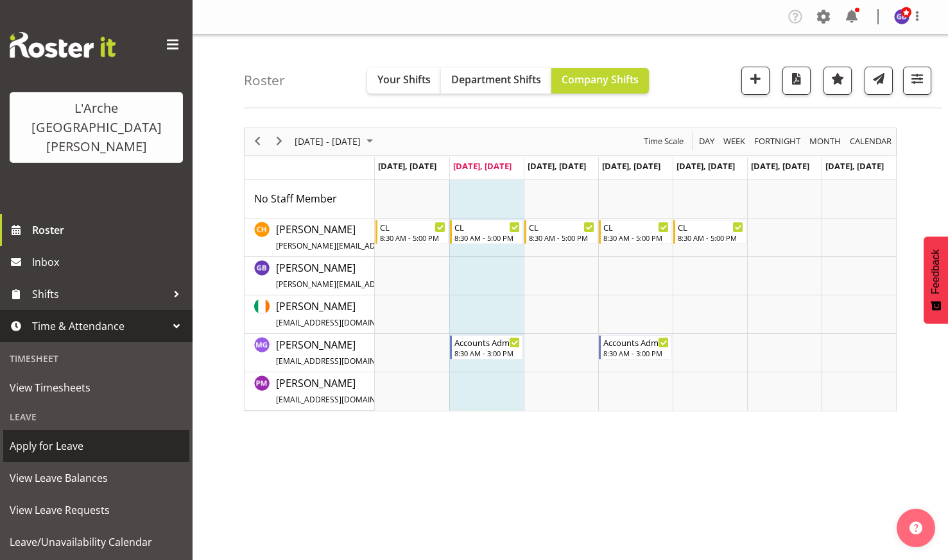 The height and width of the screenshot is (560, 948). I want to click on span: Feedback, so click(935, 272).